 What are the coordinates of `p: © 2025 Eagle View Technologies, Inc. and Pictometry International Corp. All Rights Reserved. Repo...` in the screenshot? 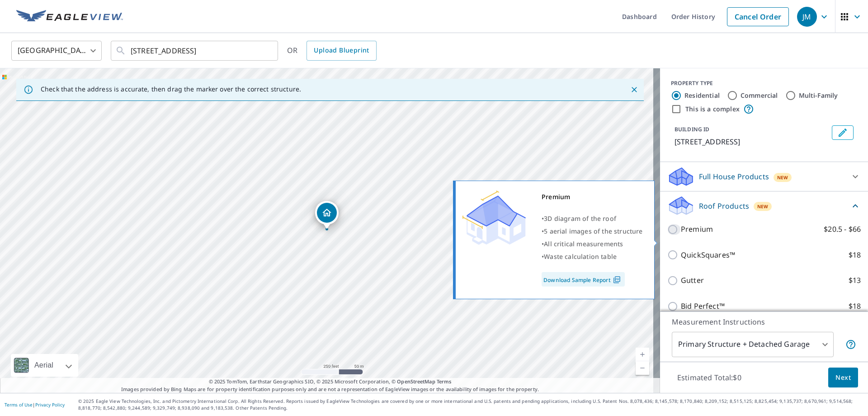 It's located at (471, 405).